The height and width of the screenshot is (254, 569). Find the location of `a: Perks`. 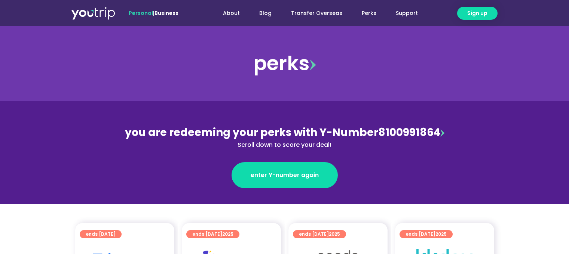

a: Perks is located at coordinates (369, 13).